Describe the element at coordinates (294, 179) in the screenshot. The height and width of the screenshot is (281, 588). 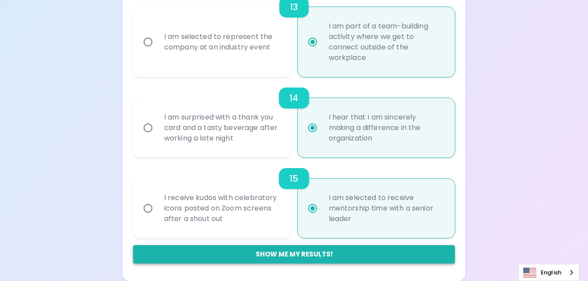
I see `h6: 15` at that location.